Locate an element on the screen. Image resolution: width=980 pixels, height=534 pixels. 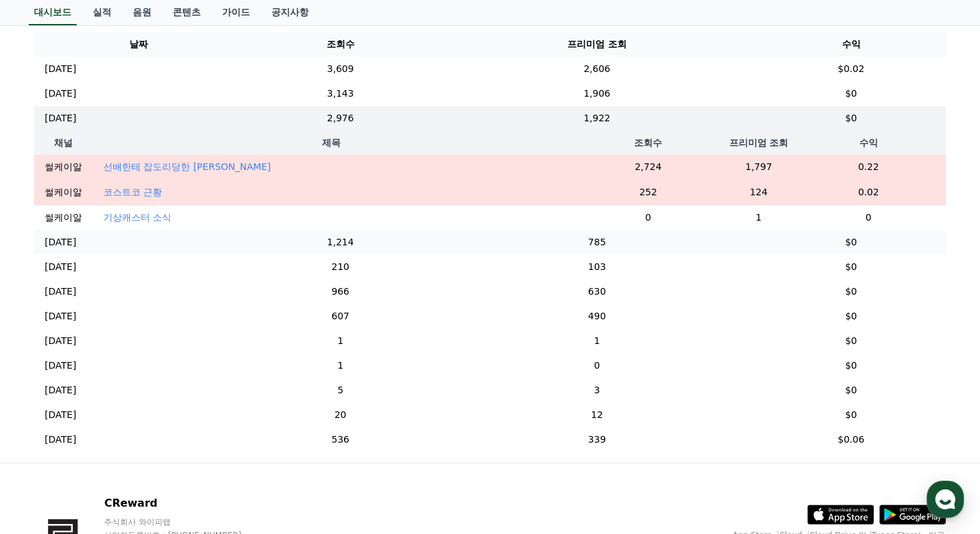
td: 12 is located at coordinates (597, 414).